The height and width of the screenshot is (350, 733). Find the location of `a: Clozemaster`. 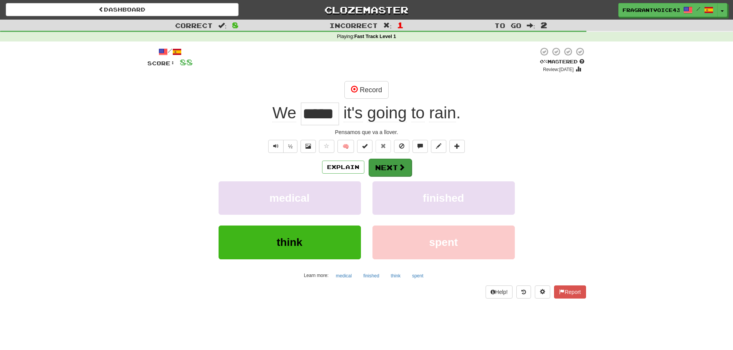

a: Clozemaster is located at coordinates (366, 10).